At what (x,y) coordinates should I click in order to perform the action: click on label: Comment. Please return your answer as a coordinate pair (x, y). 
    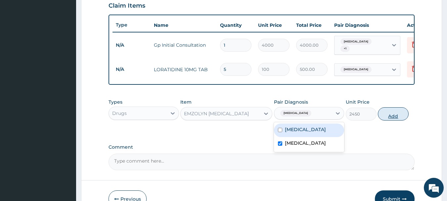
    Looking at the image, I should click on (262, 147).